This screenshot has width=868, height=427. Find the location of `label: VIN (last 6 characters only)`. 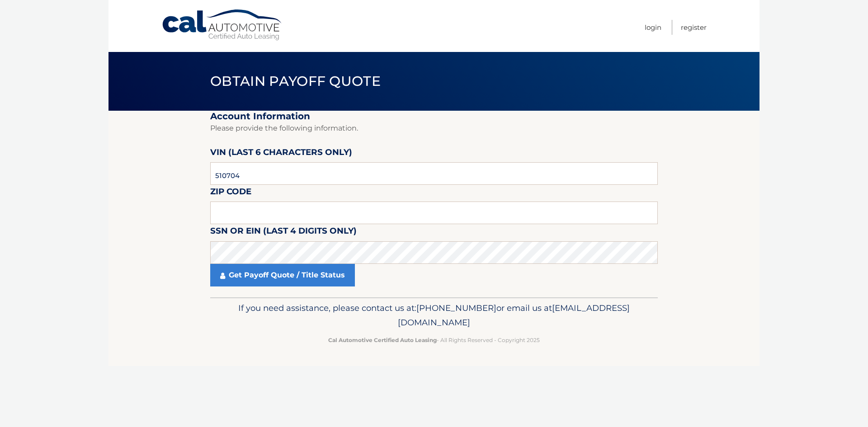

label: VIN (last 6 characters only) is located at coordinates (282, 154).